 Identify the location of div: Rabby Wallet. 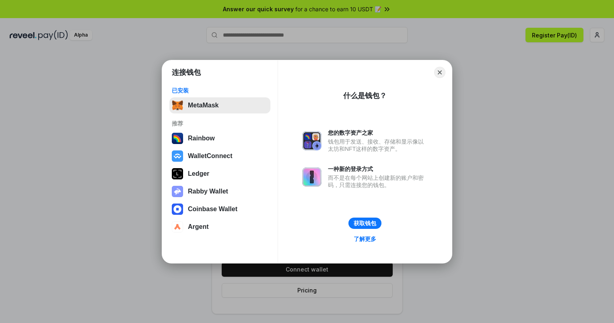
(208, 191).